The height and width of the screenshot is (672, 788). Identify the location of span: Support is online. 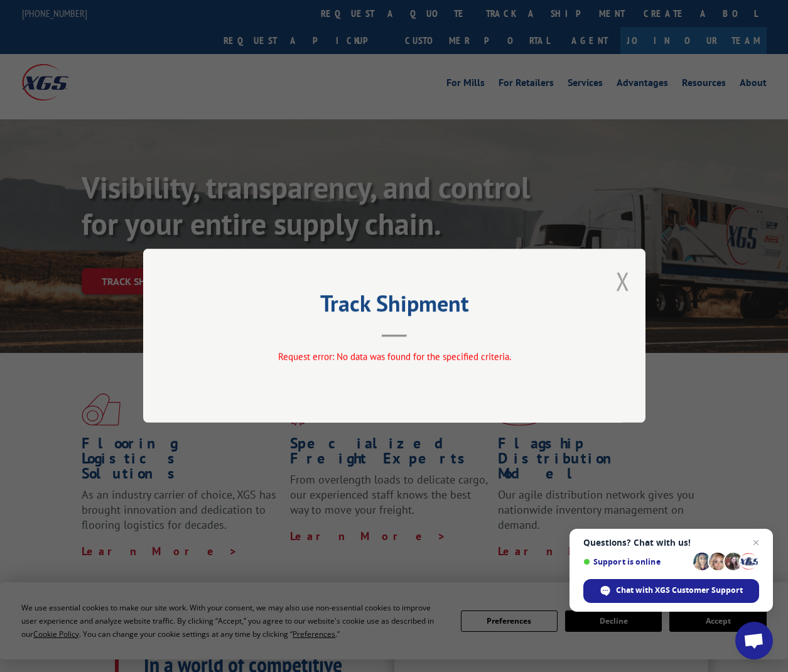
(636, 562).